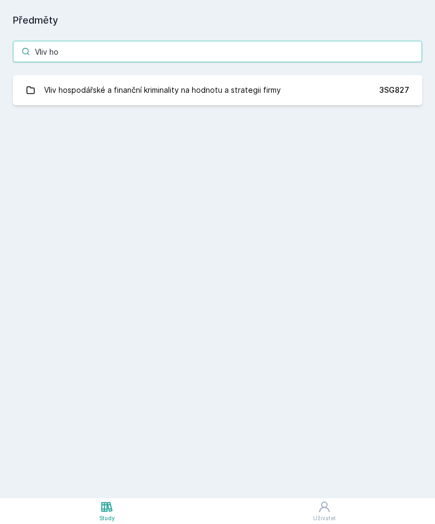  What do you see at coordinates (394, 90) in the screenshot?
I see `div: 3SG827` at bounding box center [394, 90].